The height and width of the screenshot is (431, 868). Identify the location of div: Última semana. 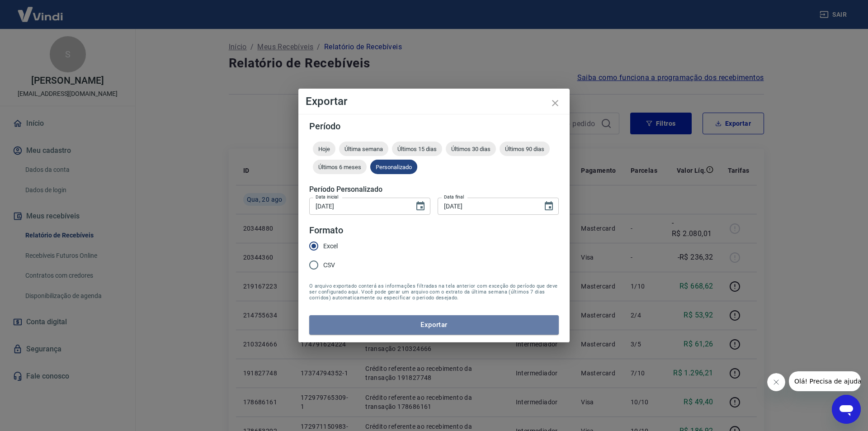
(364, 149).